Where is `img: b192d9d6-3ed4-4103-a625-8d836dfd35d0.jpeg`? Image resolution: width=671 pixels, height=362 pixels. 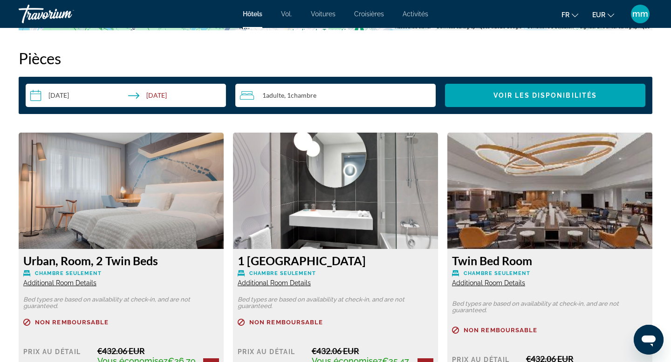 img: b192d9d6-3ed4-4103-a625-8d836dfd35d0.jpeg is located at coordinates (549, 191).